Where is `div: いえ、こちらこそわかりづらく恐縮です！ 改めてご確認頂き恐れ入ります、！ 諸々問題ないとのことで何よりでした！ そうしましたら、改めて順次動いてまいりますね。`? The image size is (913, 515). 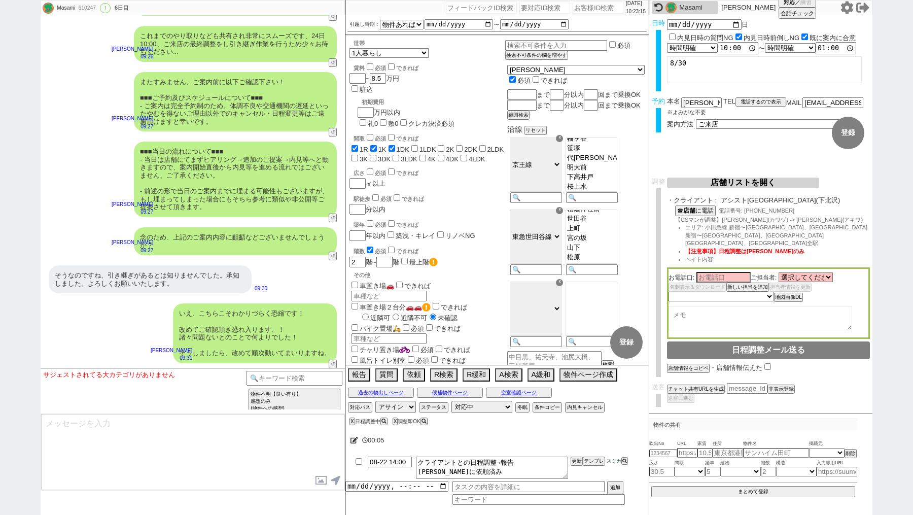 div: いえ、こちらこそわかりづらく恐縮です！ 改めてご確認頂き恐れ入ります、！ 諸々問題ないとのことで何よりでした！ そうしましたら、改めて順次動いてまいりますね。 is located at coordinates (255, 333).